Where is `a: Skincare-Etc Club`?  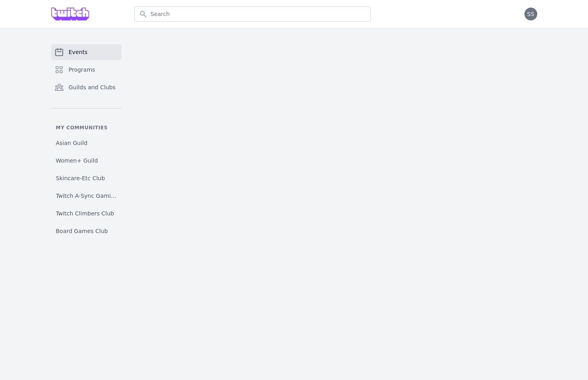
a: Skincare-Etc Club is located at coordinates (86, 178).